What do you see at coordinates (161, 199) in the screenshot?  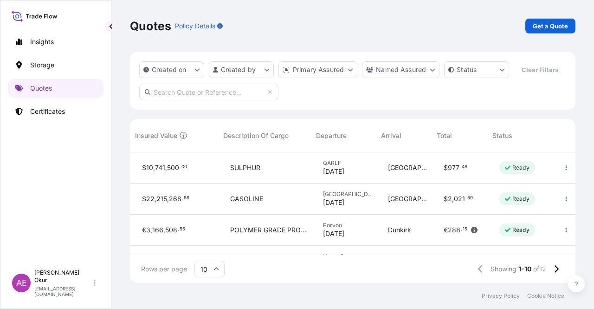 I see `span: 215` at bounding box center [161, 199].